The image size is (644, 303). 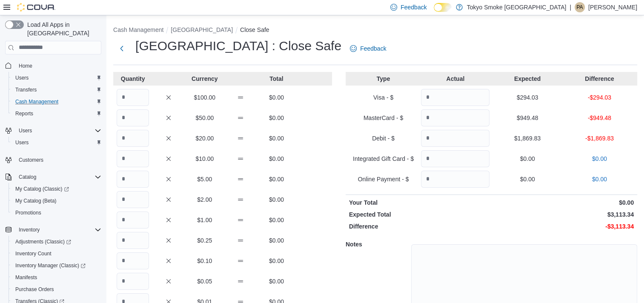 What do you see at coordinates (205, 241) in the screenshot?
I see `p: $0.25` at bounding box center [205, 241].